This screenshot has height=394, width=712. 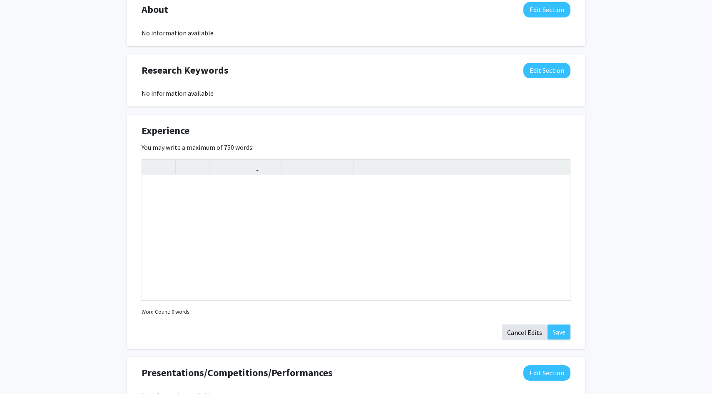 I want to click on button: Undo (Ctrl + Z), so click(x=151, y=167).